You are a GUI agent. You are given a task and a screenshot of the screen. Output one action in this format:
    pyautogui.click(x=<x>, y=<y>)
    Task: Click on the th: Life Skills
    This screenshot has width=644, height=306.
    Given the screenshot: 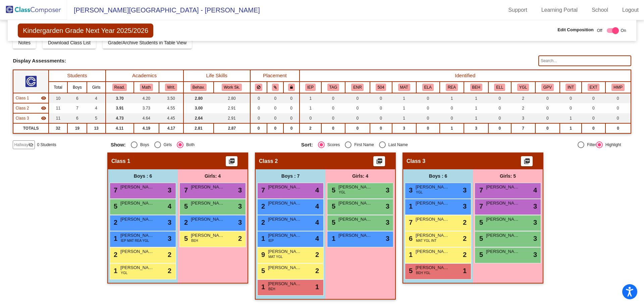 What is the action you would take?
    pyautogui.click(x=217, y=76)
    